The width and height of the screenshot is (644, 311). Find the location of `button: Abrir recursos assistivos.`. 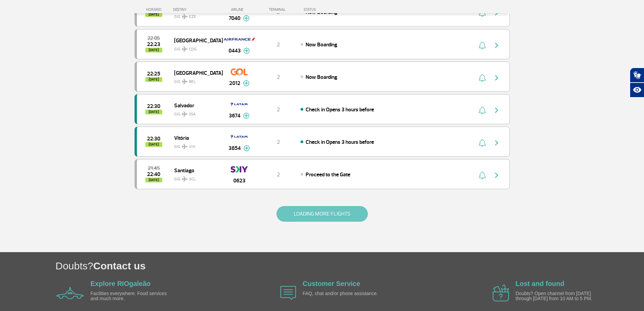

button: Abrir recursos assistivos. is located at coordinates (637, 90).